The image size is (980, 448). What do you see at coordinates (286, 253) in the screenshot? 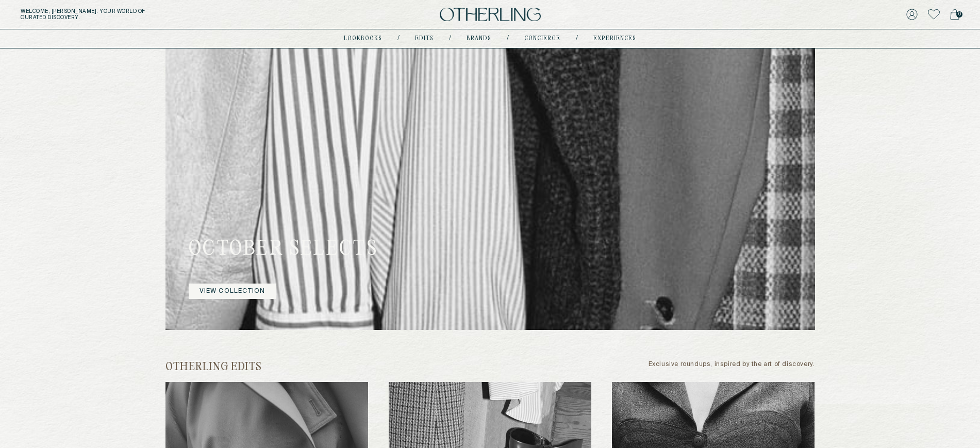
I see `h3: OCTOBER SELECTS` at bounding box center [286, 253].